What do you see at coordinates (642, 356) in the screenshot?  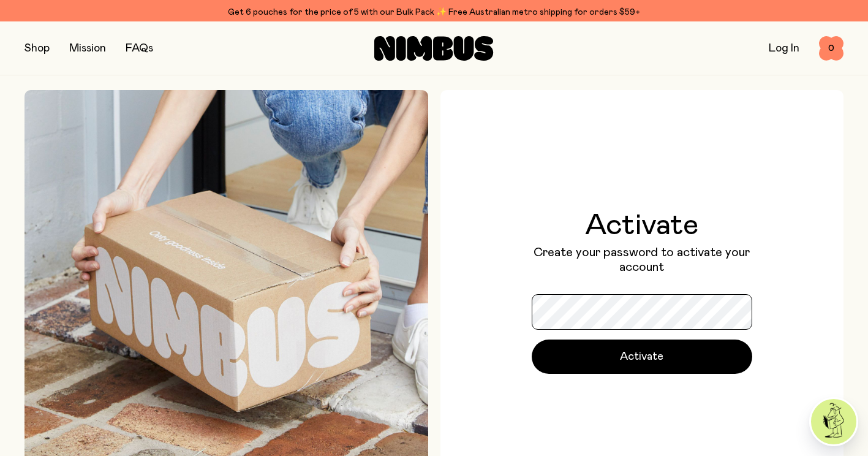 I see `button: Activate` at bounding box center [642, 356].